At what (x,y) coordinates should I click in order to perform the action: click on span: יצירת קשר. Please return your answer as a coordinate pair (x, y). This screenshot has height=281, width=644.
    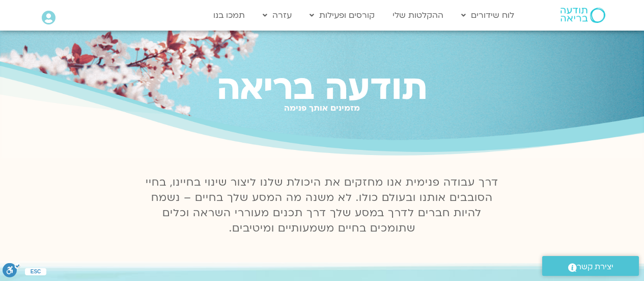
    Looking at the image, I should click on (595, 266).